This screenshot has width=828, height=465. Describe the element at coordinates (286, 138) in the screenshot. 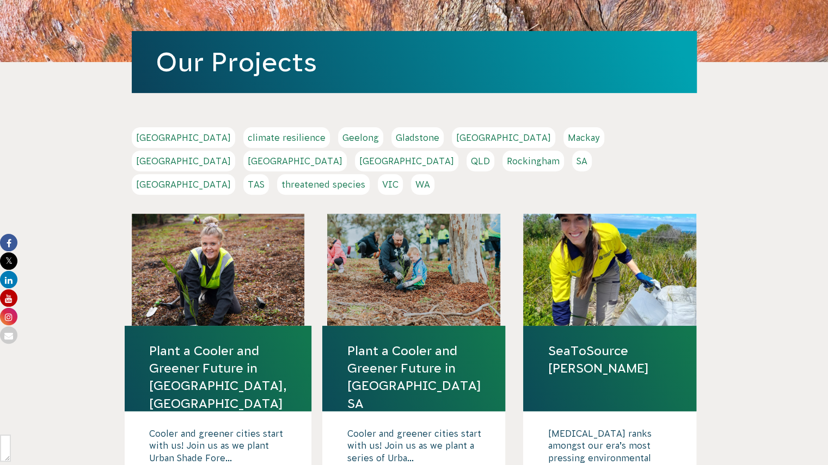

I see `a: climate resilience` at that location.